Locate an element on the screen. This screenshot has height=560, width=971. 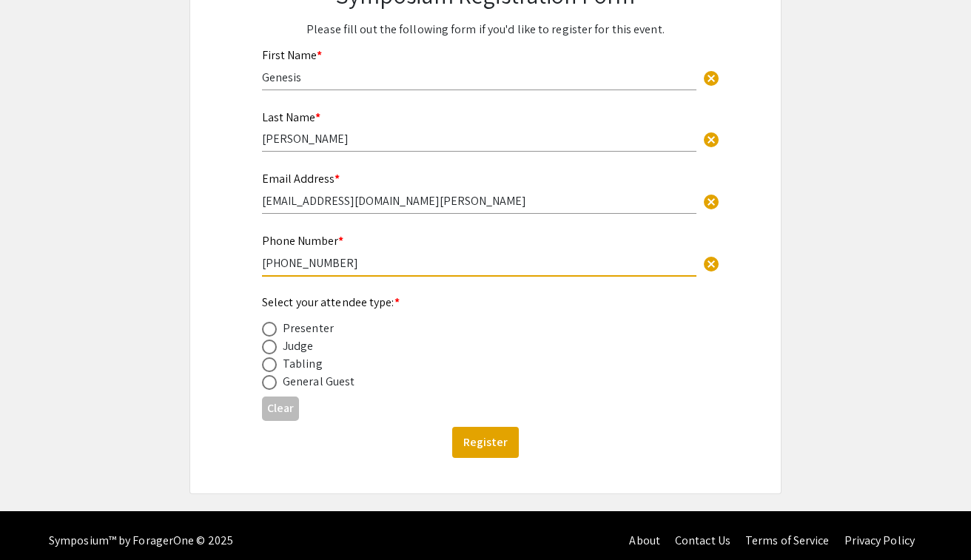
mat-label: Last Name is located at coordinates (291, 117).